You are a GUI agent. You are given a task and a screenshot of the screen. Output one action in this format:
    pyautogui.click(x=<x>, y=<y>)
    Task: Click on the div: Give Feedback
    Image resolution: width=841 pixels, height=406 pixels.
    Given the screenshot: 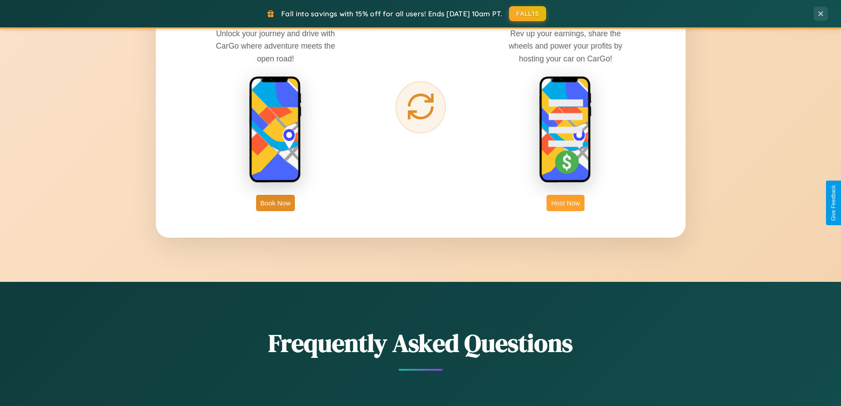 What is the action you would take?
    pyautogui.click(x=834, y=203)
    